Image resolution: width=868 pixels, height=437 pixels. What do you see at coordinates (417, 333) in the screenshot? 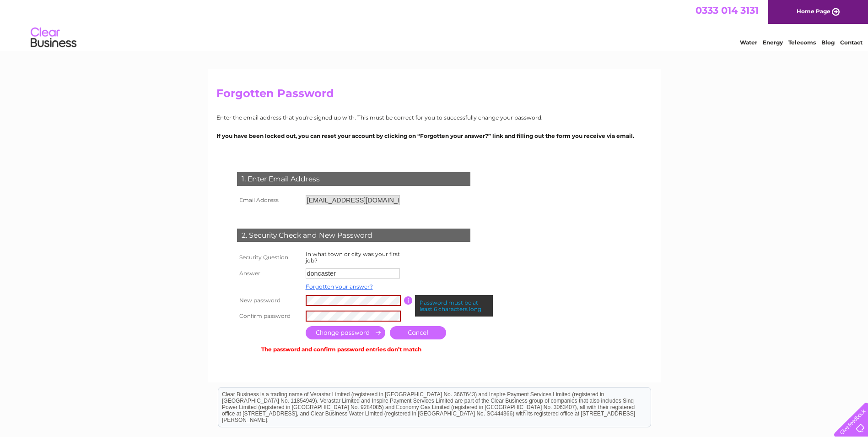
I see `a: Cancel` at bounding box center [417, 333].